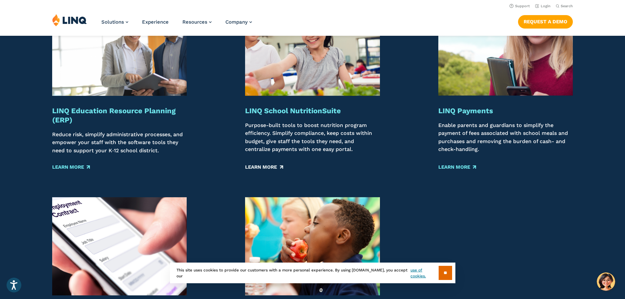 This screenshot has width=625, height=299. What do you see at coordinates (466, 111) in the screenshot?
I see `strong: LINQ Payments` at bounding box center [466, 111].